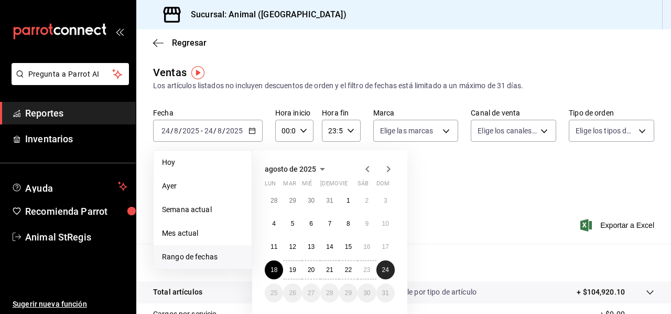 The image size is (671, 314). Describe the element at coordinates (329, 247) in the screenshot. I see `abbr: 14 de agosto de 2025` at that location.